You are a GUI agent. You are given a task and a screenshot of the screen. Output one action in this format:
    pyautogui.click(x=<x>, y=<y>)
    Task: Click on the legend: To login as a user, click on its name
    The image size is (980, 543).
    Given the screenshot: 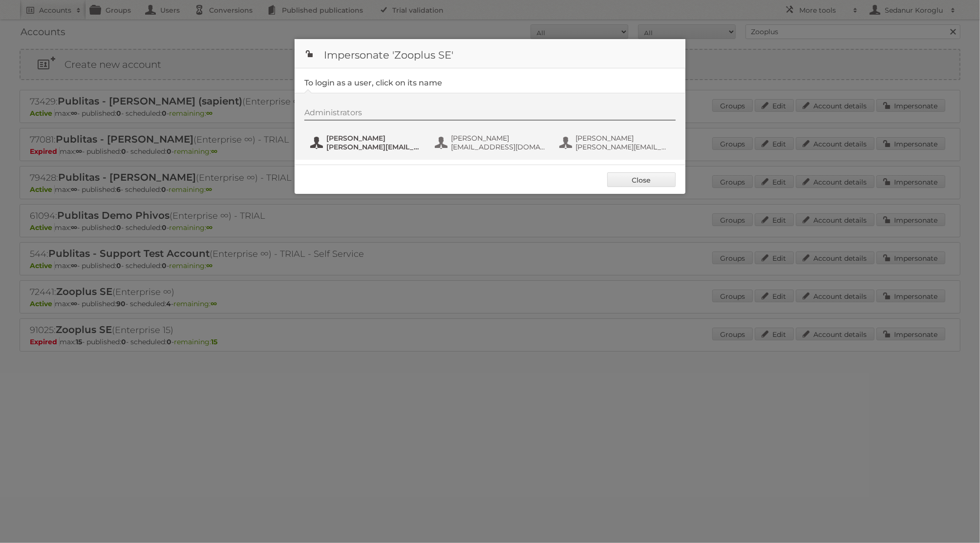 What is the action you would take?
    pyautogui.click(x=373, y=82)
    